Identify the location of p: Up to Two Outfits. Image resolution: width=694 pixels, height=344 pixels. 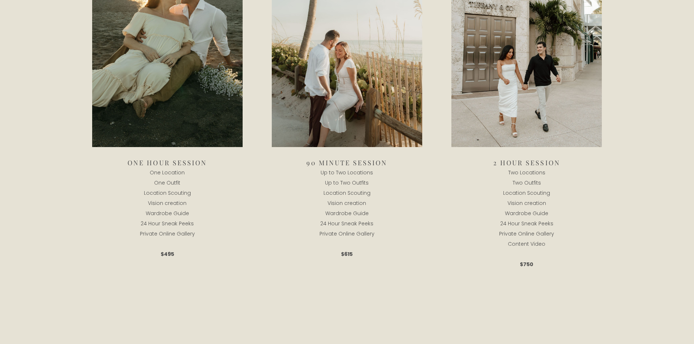
(347, 183).